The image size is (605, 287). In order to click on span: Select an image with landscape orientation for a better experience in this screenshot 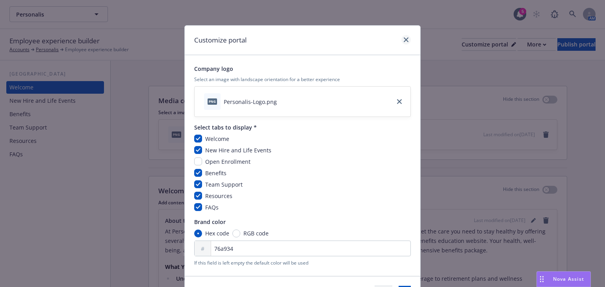, I will do `click(303, 80)`.